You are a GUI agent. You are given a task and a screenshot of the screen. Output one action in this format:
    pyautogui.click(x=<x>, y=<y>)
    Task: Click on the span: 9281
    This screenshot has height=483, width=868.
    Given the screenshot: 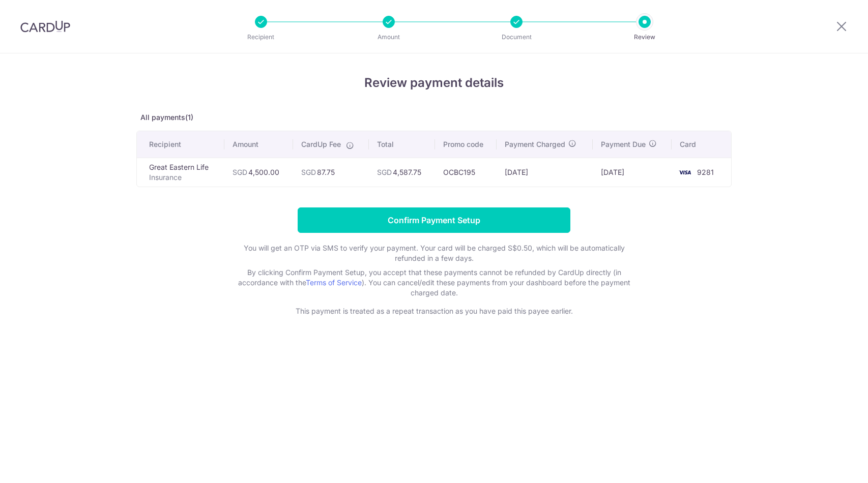 What is the action you would take?
    pyautogui.click(x=705, y=172)
    